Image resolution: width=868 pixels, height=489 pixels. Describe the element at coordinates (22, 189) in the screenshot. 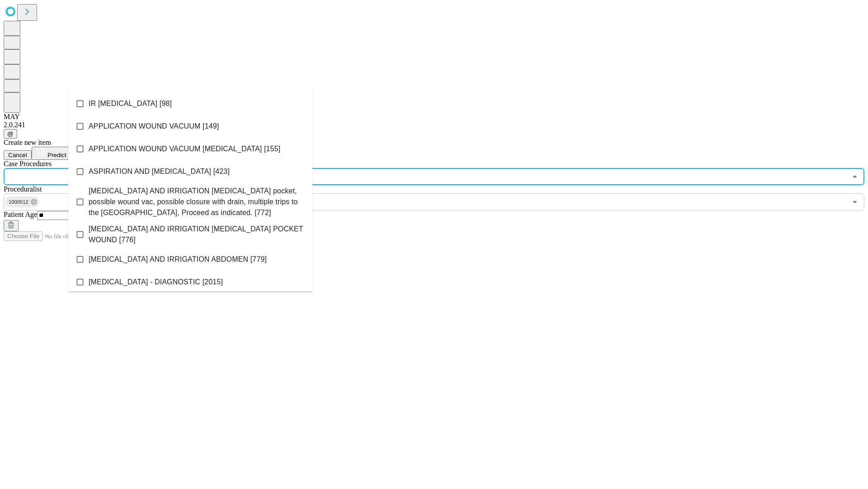

I see `span: Proceduralist` at that location.